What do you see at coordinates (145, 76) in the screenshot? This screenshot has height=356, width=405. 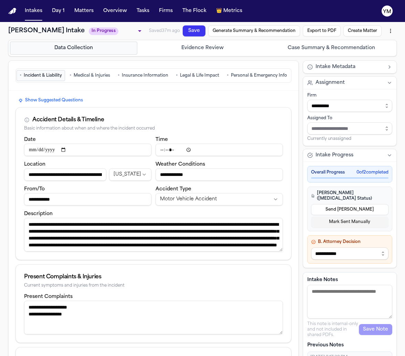 I see `span: Insurance Information` at bounding box center [145, 76].